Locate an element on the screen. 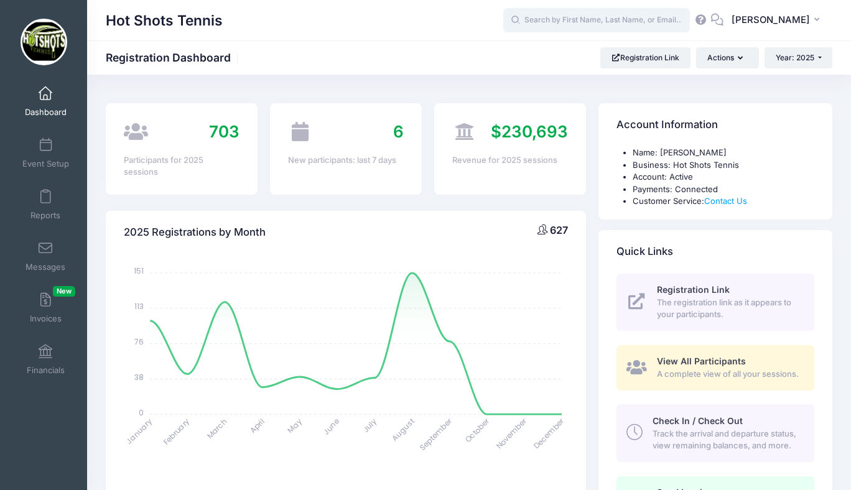  button: Year: 2025 is located at coordinates (798, 58).